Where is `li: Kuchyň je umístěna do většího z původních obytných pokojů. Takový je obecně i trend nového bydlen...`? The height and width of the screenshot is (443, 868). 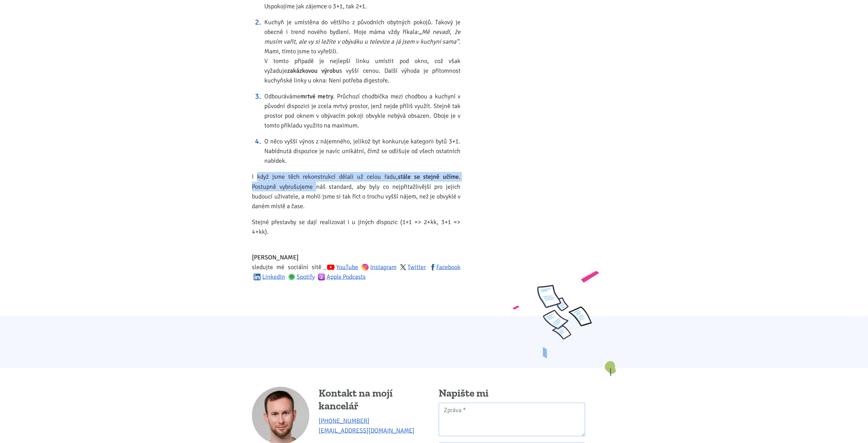 li: Kuchyň je umístěna do většího z původních obytných pokojů. Takový je obecně i trend nového bydlen... is located at coordinates (362, 51).